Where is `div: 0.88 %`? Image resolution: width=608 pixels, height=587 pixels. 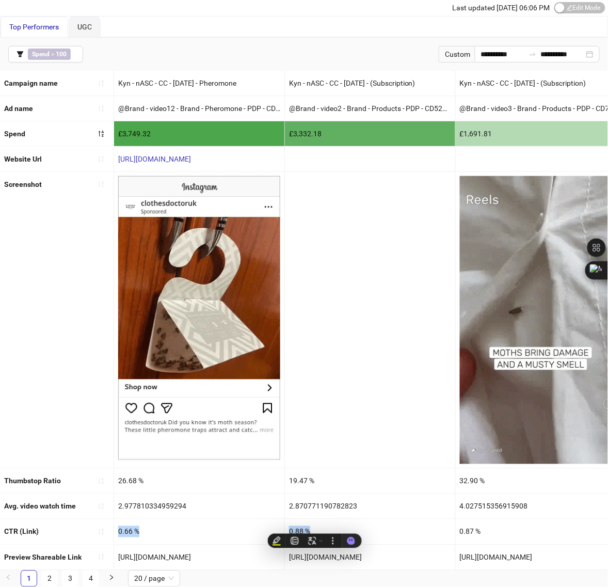
div: 0.88 % is located at coordinates (370, 531).